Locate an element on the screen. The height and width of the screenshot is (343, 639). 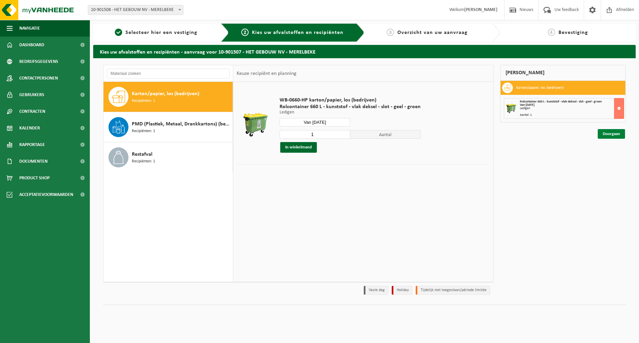
span: Kies uw afvalstoffen en recipiënten is located at coordinates (298, 33).